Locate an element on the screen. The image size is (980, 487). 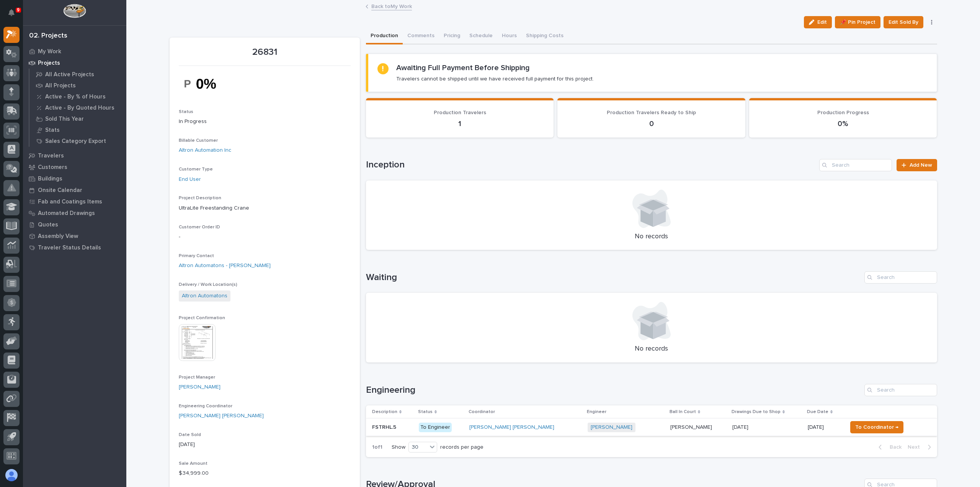
p: Projects is located at coordinates (49, 63).